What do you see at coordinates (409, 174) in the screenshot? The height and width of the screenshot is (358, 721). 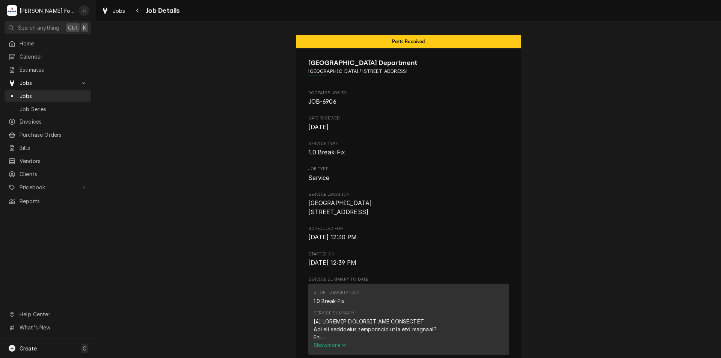 I see `div: Job Type` at bounding box center [409, 174].